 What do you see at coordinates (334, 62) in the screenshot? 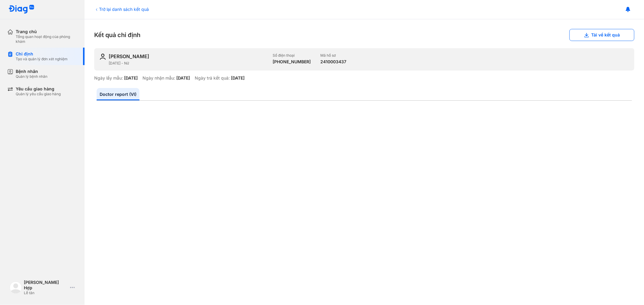
I see `div: 2410003437` at bounding box center [334, 62].